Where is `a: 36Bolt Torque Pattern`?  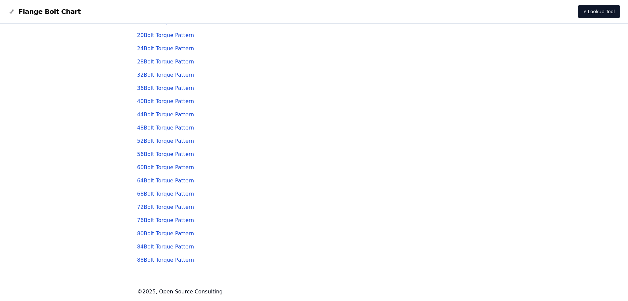 a: 36Bolt Torque Pattern is located at coordinates (166, 88).